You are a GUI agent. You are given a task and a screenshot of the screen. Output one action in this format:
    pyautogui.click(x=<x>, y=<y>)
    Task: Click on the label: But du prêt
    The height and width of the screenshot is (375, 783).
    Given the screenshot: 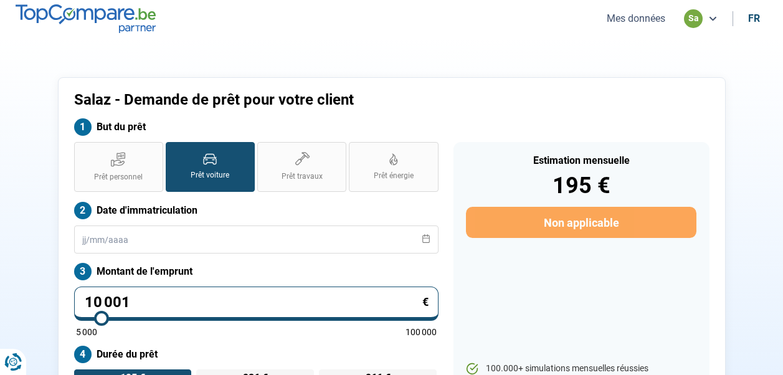 What is the action you would take?
    pyautogui.click(x=256, y=127)
    